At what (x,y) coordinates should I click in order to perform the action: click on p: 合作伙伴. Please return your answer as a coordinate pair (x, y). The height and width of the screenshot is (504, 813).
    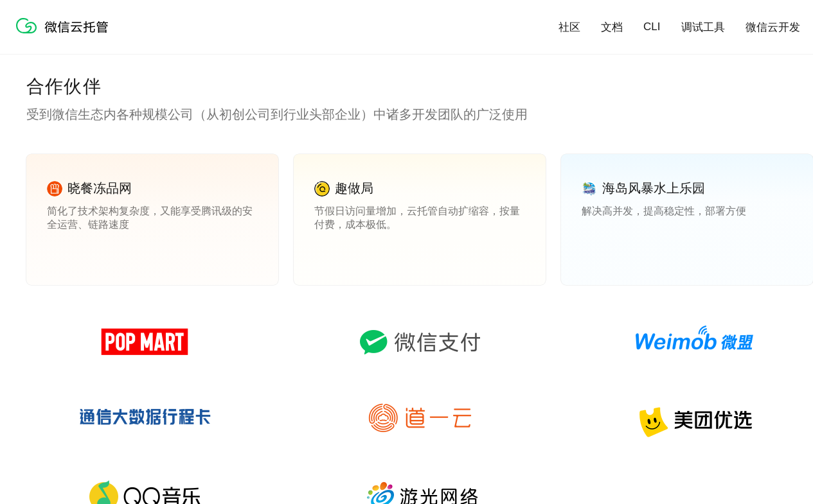
    Looking at the image, I should click on (420, 87).